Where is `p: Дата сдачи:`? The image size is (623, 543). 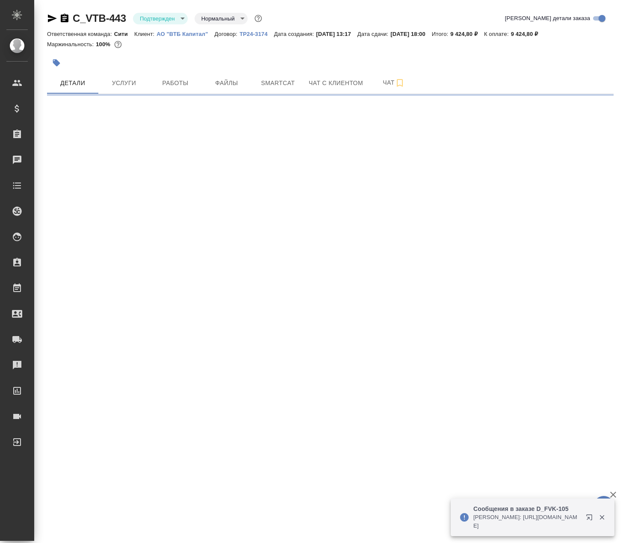 p: Дата сдачи: is located at coordinates (374, 34).